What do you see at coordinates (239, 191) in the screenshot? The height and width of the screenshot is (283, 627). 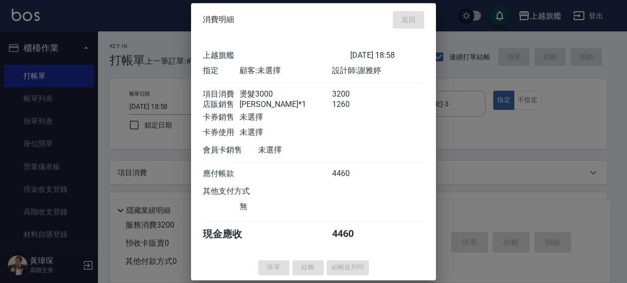 I see `div: 其他支付方式` at bounding box center [239, 191].